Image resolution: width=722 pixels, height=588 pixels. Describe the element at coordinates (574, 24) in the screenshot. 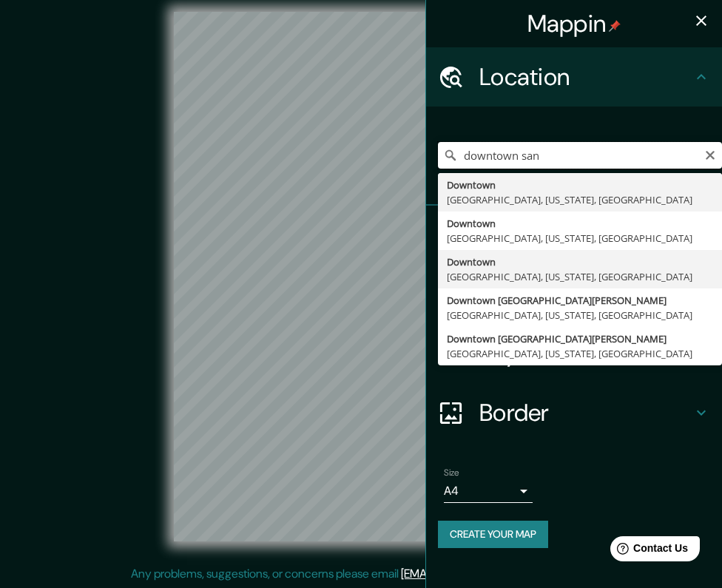

I see `h4: Mappin` at that location.